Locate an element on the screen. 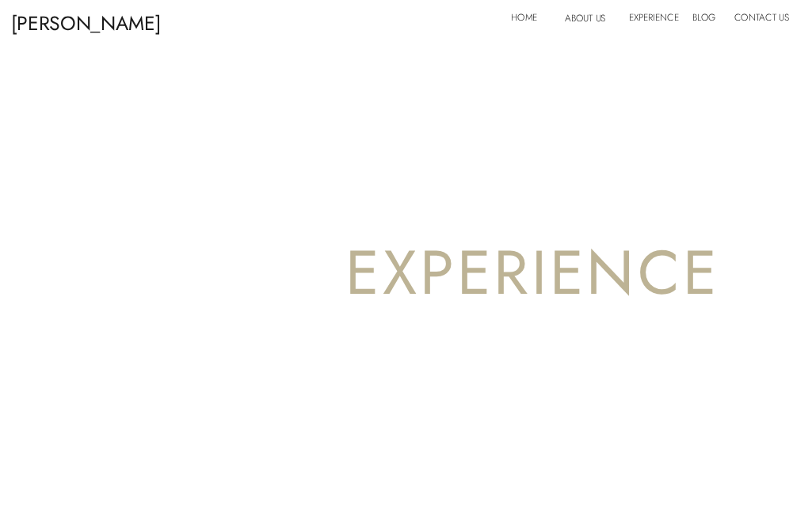  a: Blog is located at coordinates (707, 20).